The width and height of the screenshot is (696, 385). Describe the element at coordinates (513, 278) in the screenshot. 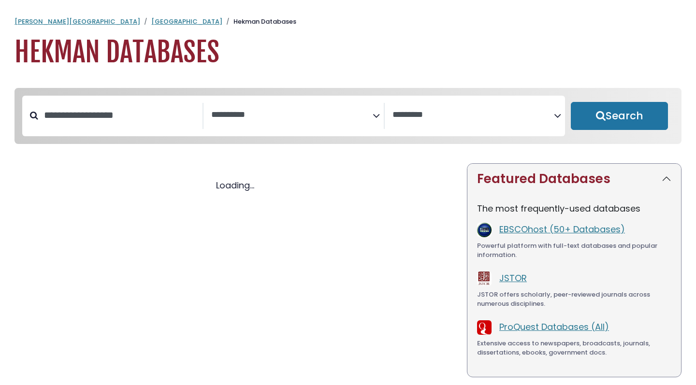

I see `a: JSTOR` at that location.